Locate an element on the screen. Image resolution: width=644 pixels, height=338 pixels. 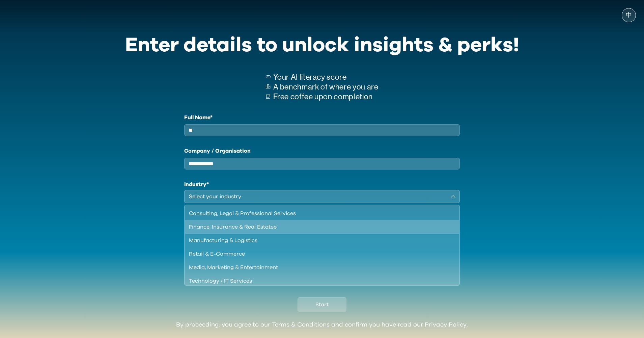
div: Retail & E-Commerce is located at coordinates (318, 254).